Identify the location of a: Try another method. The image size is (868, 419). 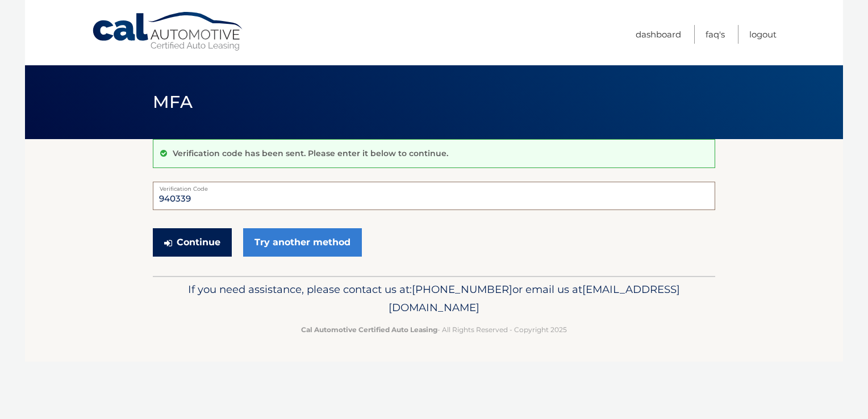
(302, 242).